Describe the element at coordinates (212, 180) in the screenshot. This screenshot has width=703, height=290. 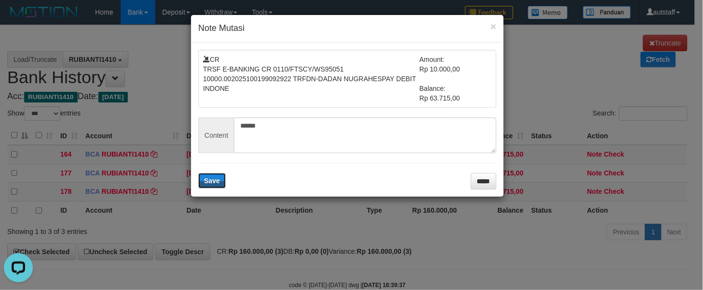
I see `button: Save` at that location.